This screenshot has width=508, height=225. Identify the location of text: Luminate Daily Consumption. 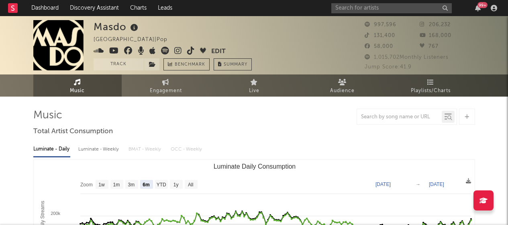
(254, 166).